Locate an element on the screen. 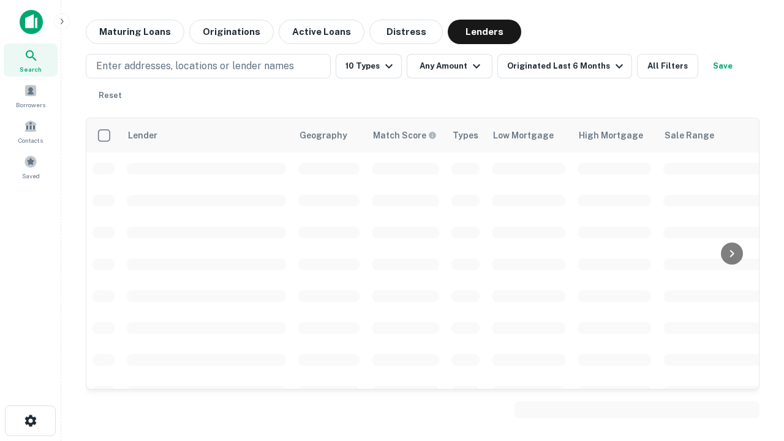  th: Sale Range is located at coordinates (712, 135).